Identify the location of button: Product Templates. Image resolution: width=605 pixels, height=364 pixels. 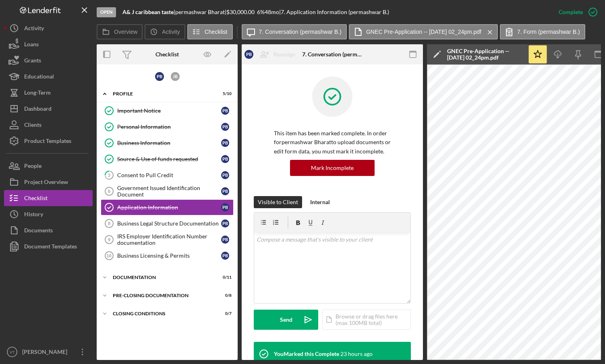
(48, 141).